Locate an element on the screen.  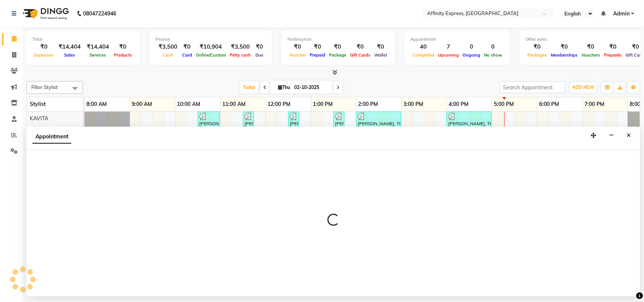
a: 5:00 PM is located at coordinates (504, 104).